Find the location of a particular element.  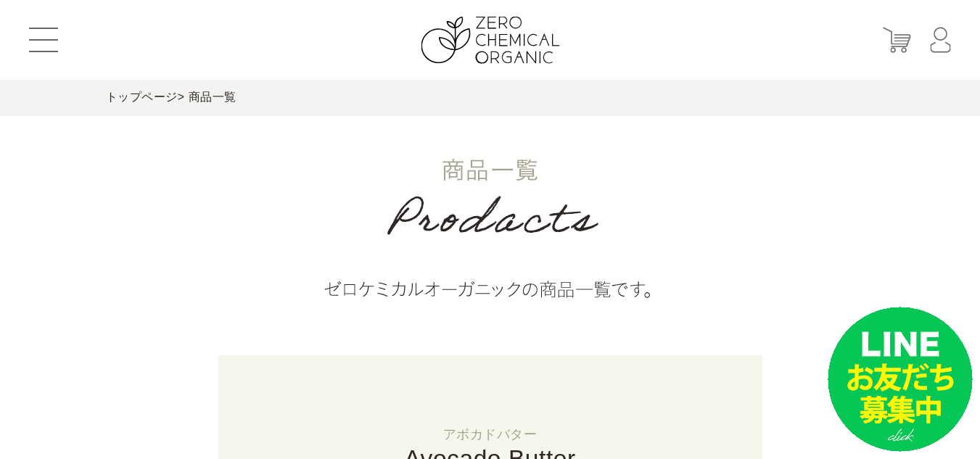

a: トップページ is located at coordinates (142, 96).